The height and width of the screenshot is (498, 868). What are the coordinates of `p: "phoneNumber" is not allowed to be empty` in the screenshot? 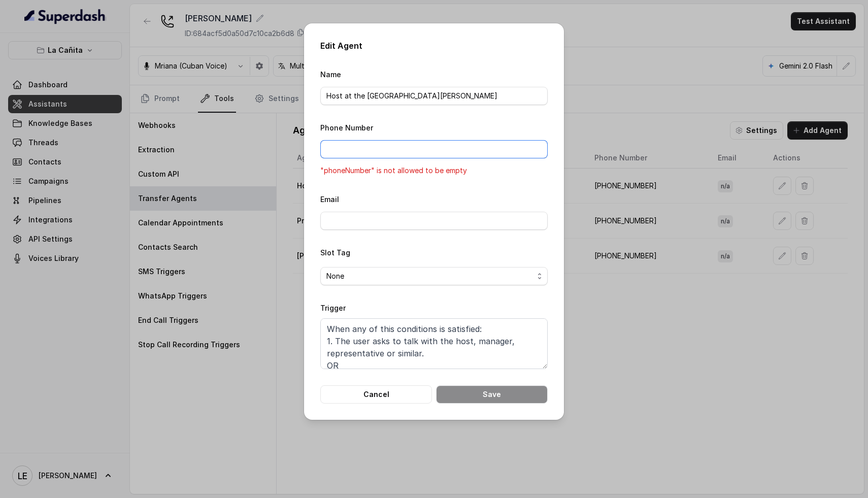 It's located at (434, 171).